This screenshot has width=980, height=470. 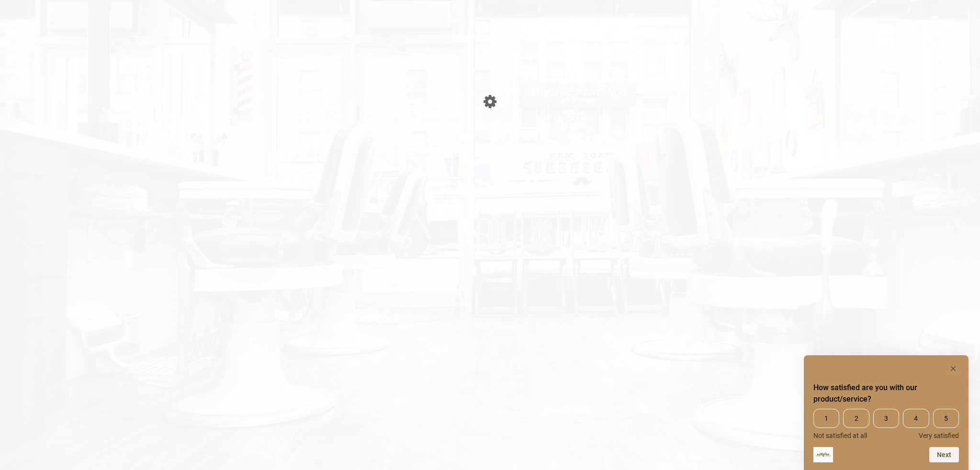 What do you see at coordinates (939, 436) in the screenshot?
I see `span: Very satisfied` at bounding box center [939, 436].